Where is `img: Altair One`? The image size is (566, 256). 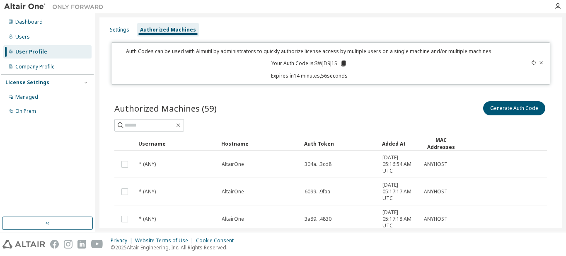 img: Altair One is located at coordinates (56, 7).